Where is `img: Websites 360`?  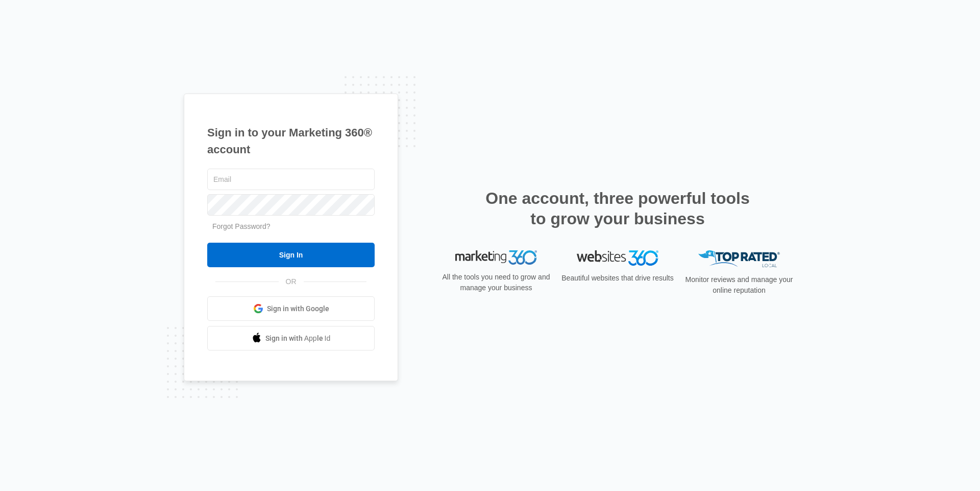 img: Websites 360 is located at coordinates (617, 257).